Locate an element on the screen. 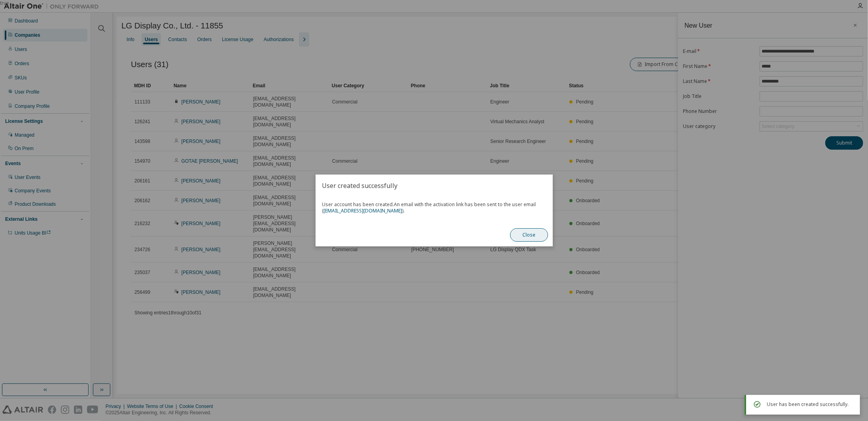 The width and height of the screenshot is (868, 421). span: User account has been created. is located at coordinates (434, 208).